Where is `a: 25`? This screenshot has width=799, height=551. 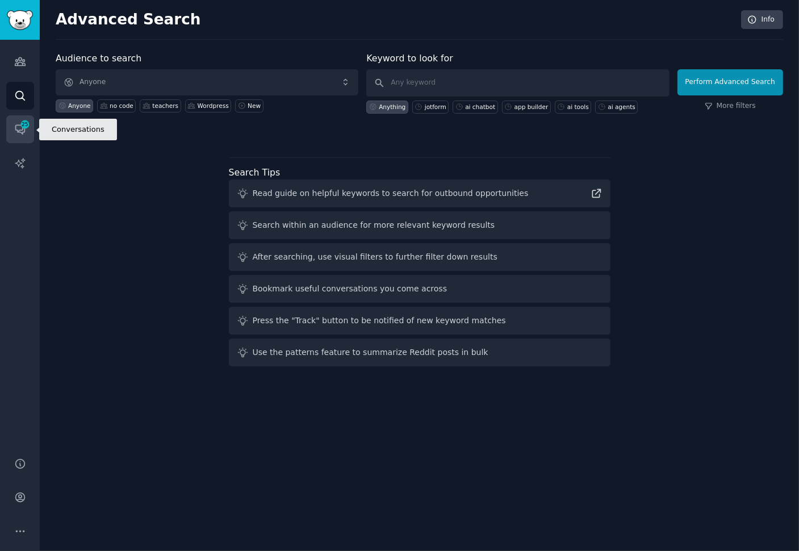
a: 25 is located at coordinates (20, 129).